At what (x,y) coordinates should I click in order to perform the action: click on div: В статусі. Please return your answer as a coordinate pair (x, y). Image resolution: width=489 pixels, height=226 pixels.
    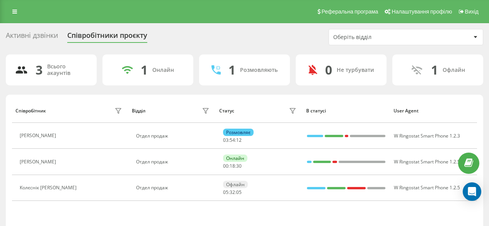
    Looking at the image, I should click on (346, 111).